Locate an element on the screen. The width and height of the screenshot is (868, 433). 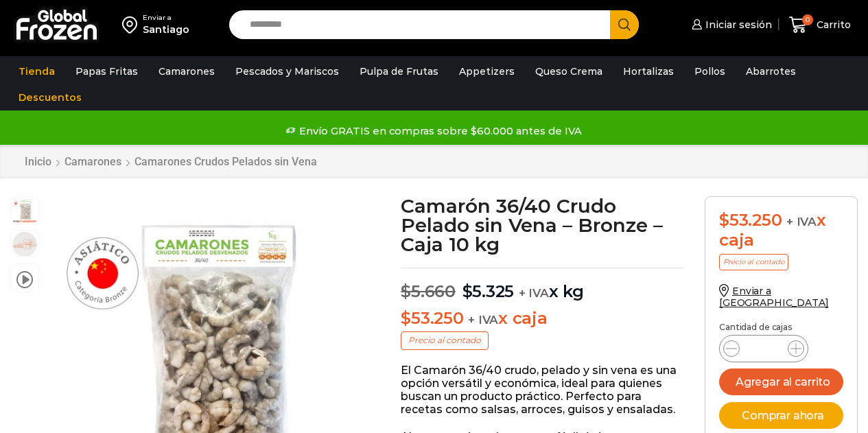
p: x caja is located at coordinates (542, 318).